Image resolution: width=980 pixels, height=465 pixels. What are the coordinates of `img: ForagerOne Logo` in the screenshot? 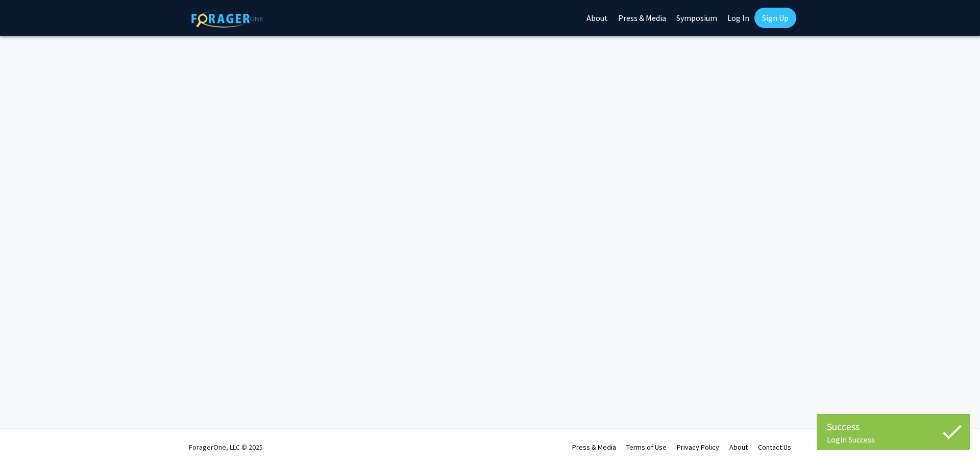 It's located at (228, 18).